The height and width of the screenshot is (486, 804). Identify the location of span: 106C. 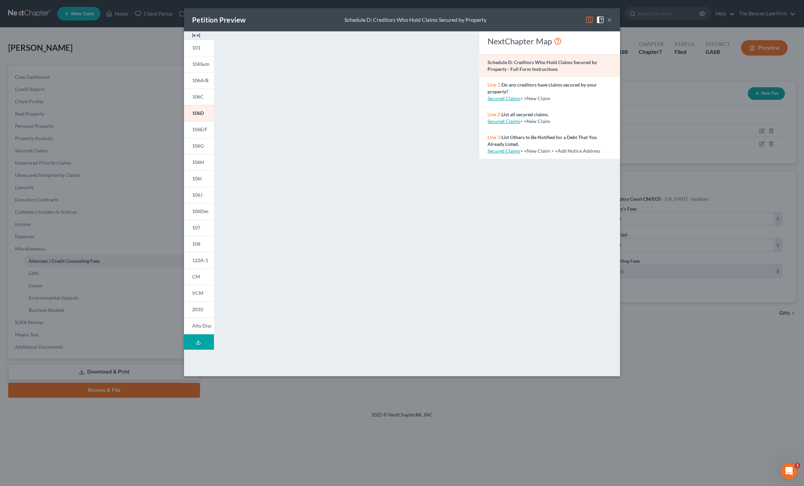
(198, 96).